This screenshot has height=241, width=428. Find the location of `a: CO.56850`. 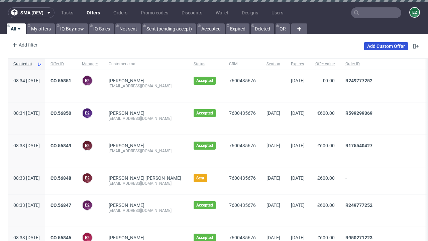

a: CO.56850 is located at coordinates (61, 113).